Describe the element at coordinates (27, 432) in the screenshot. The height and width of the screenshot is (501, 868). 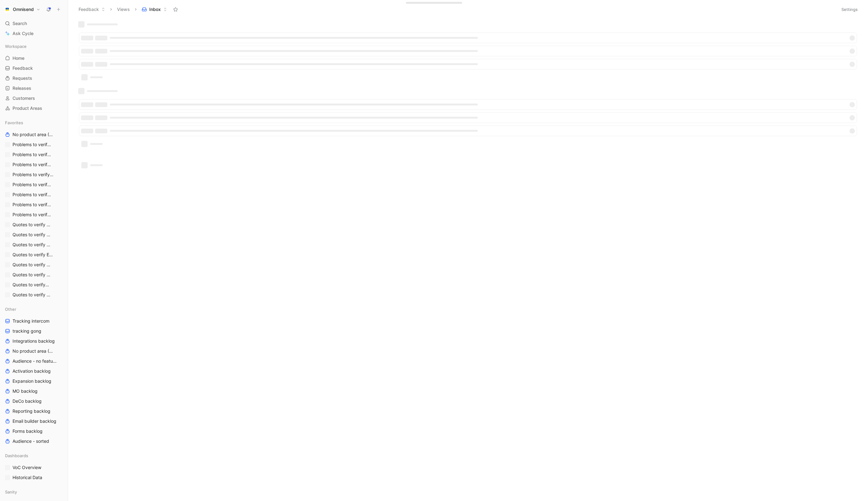
I see `span: Forms backlog` at that location.